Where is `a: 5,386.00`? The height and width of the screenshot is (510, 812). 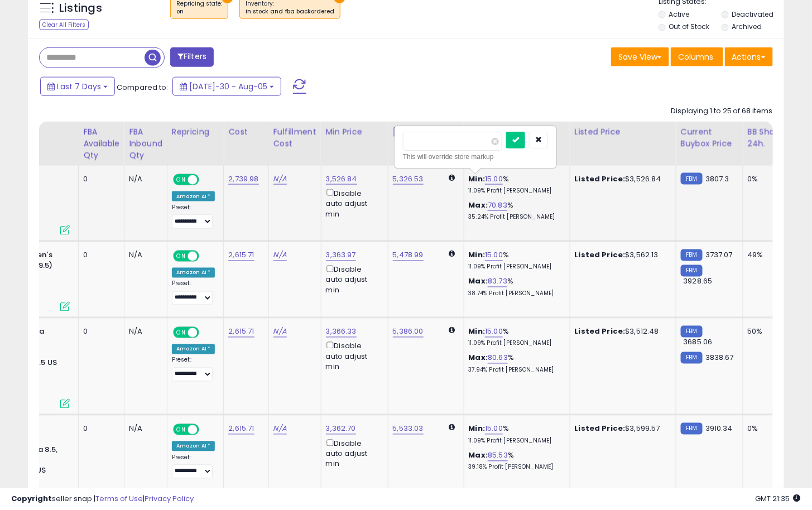
a: 5,386.00 is located at coordinates (408, 332).